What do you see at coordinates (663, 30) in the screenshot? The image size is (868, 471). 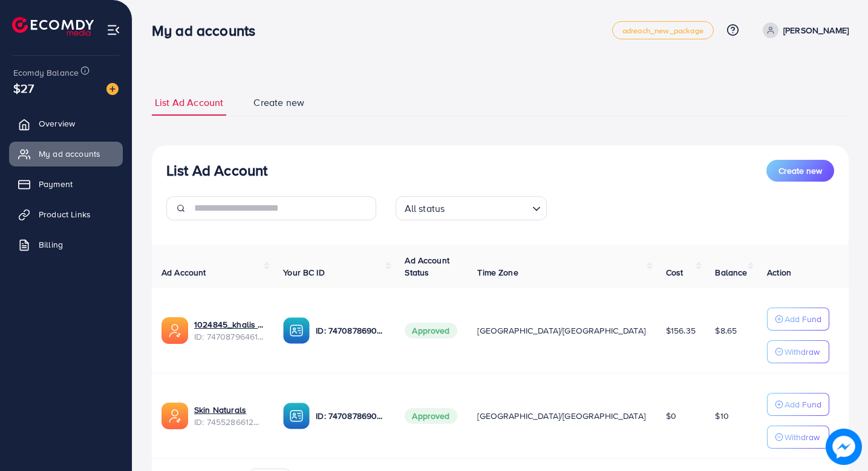 I see `a: adreach_new_package` at bounding box center [663, 30].